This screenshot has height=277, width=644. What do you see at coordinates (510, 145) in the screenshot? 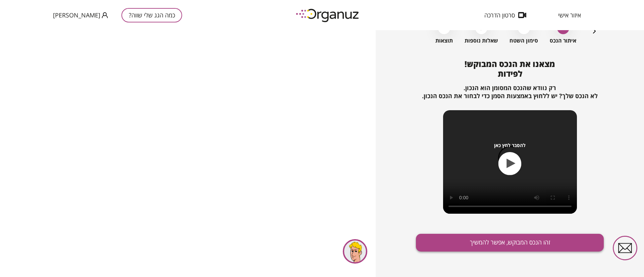
I see `span: להסבר לחץ כאן` at bounding box center [510, 145].